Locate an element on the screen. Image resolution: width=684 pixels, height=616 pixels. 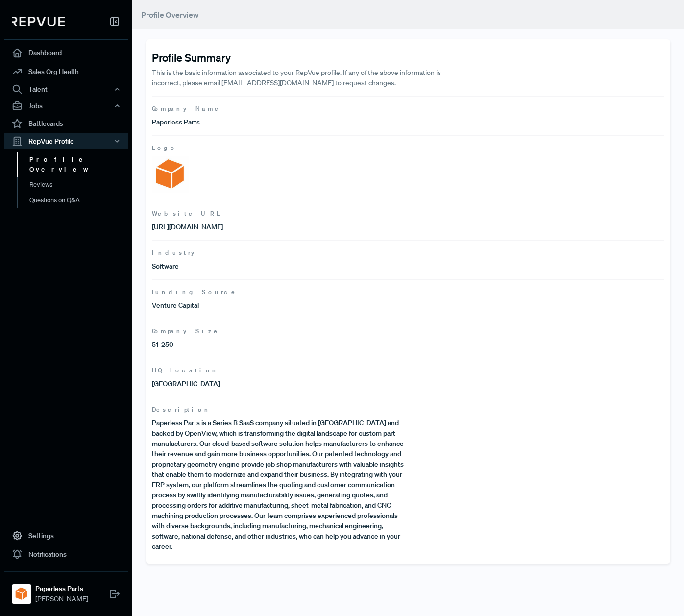
a: Reviews is located at coordinates (80, 184).